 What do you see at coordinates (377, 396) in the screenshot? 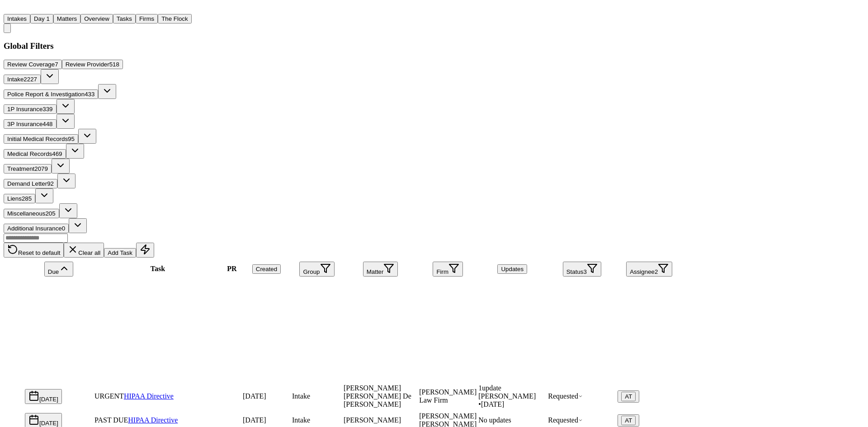
I see `span: Jennifer Mabel De León Rivas` at bounding box center [377, 396].